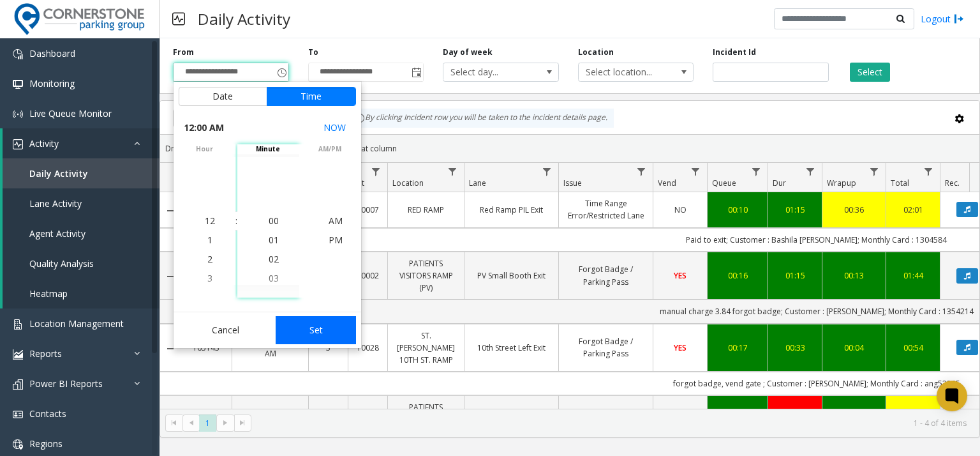 This screenshot has height=456, width=980. What do you see at coordinates (61, 263) in the screenshot?
I see `span: Quality Analysis` at bounding box center [61, 263].